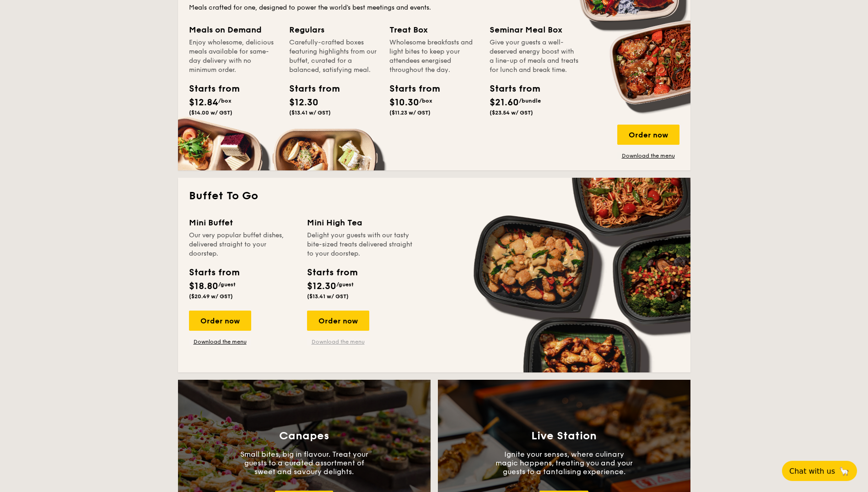  I want to click on div: Delight your guests with our tasty bite-sized treats delivered straight to your doorstep., so click(360, 244).